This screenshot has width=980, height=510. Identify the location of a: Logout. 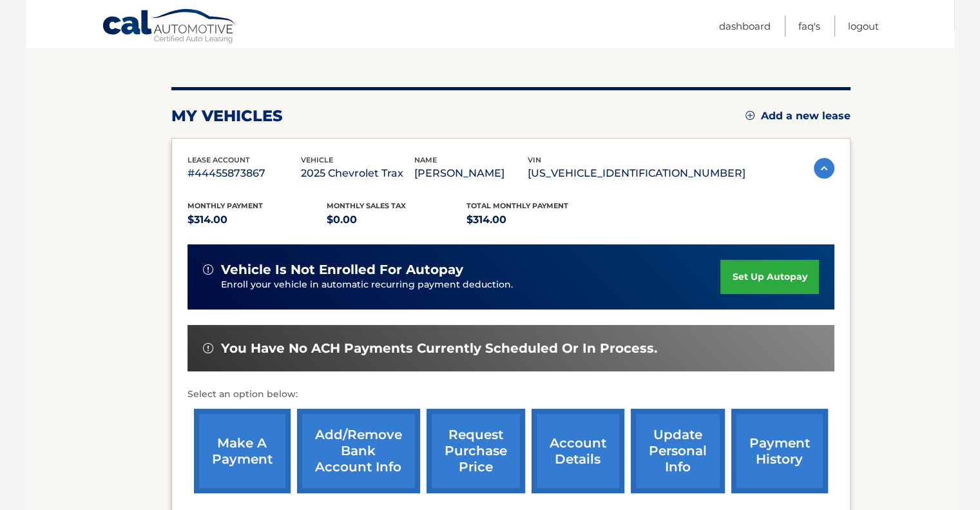
(863, 26).